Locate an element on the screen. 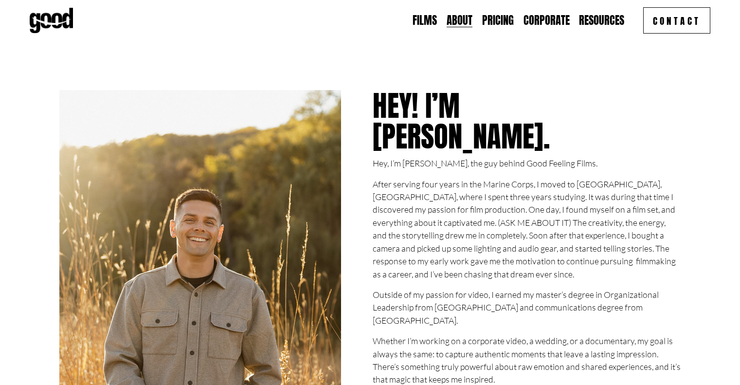  a: Pricing is located at coordinates (497, 20).